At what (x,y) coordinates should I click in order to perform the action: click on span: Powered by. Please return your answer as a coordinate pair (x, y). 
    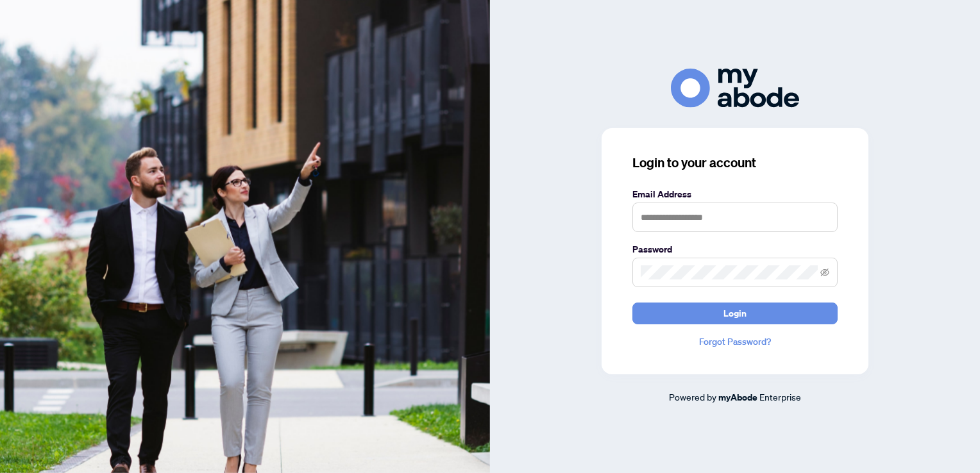
    Looking at the image, I should click on (692, 396).